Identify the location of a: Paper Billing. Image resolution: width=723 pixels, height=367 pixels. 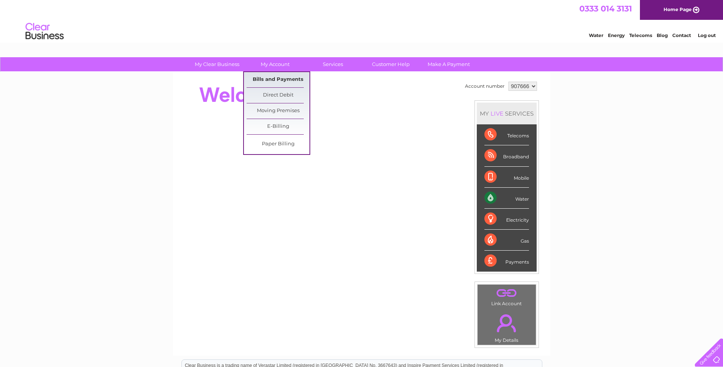
(278, 144).